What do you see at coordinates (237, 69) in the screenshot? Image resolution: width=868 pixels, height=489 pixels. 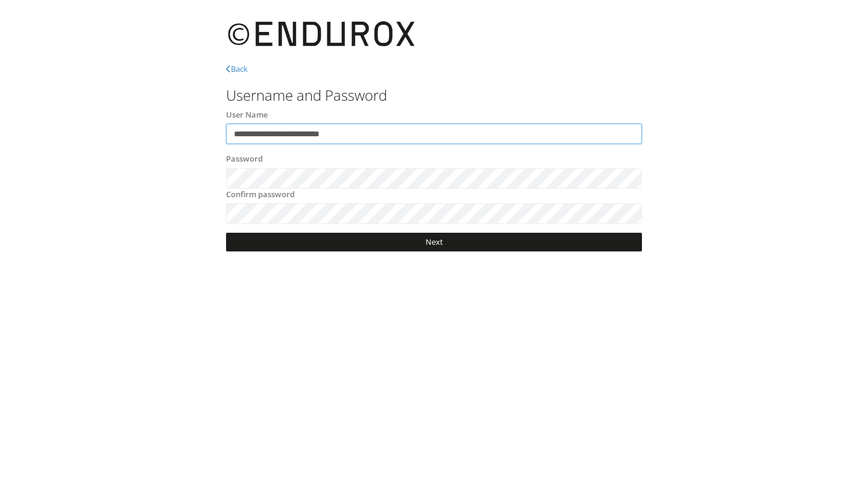 I see `a: Back` at bounding box center [237, 69].